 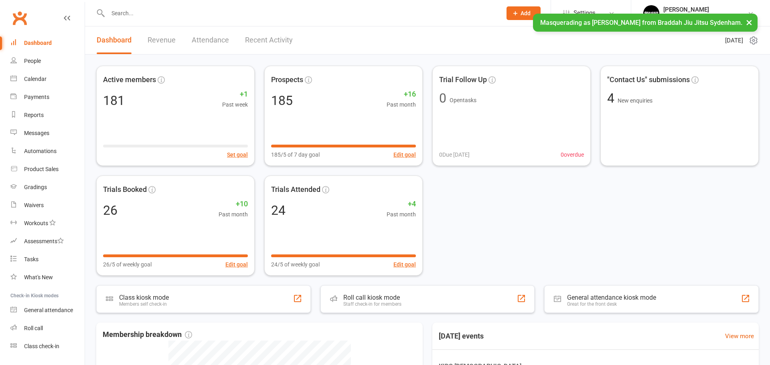 I want to click on div: Product Sales, so click(x=41, y=169).